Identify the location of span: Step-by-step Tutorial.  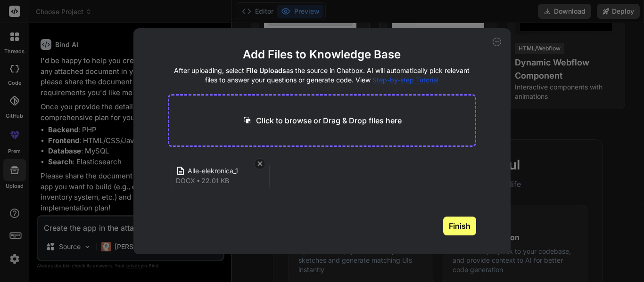
(406, 80).